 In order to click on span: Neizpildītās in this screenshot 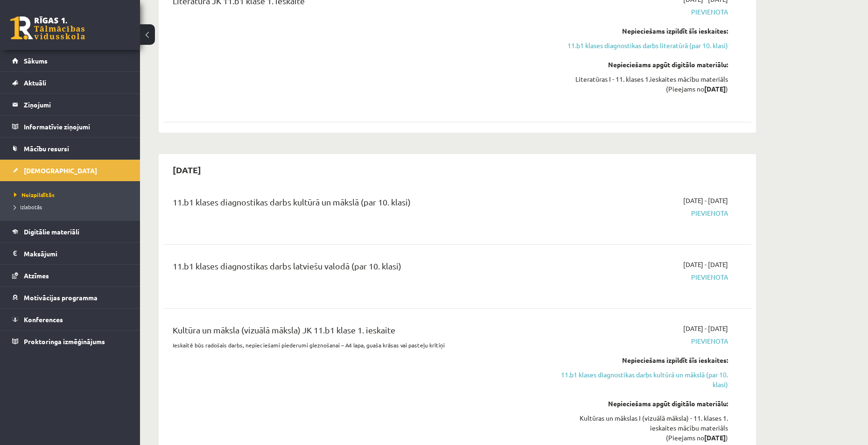, I will do `click(34, 195)`.